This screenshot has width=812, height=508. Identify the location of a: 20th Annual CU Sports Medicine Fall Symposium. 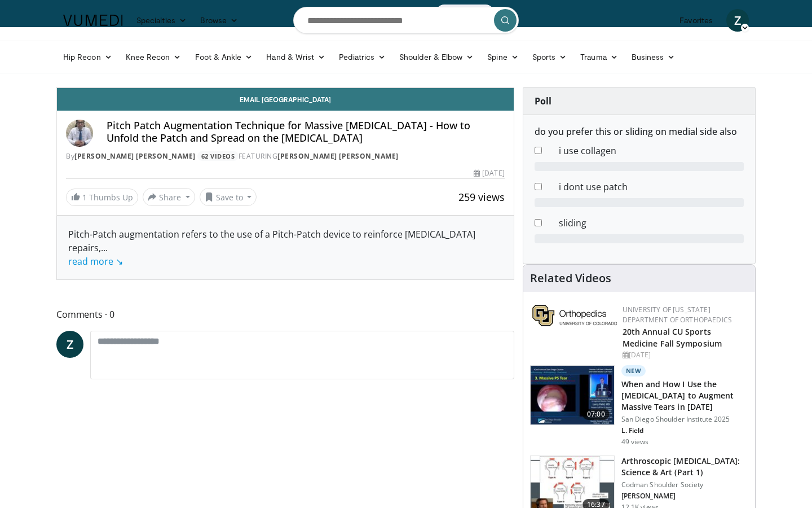
(672, 337).